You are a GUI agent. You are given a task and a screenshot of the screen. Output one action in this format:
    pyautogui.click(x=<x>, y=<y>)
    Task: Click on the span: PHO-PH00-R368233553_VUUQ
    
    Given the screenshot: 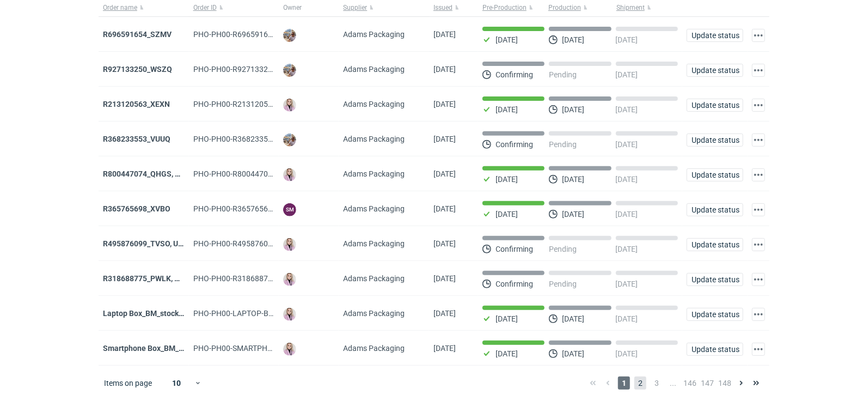 What is the action you would take?
    pyautogui.click(x=247, y=139)
    